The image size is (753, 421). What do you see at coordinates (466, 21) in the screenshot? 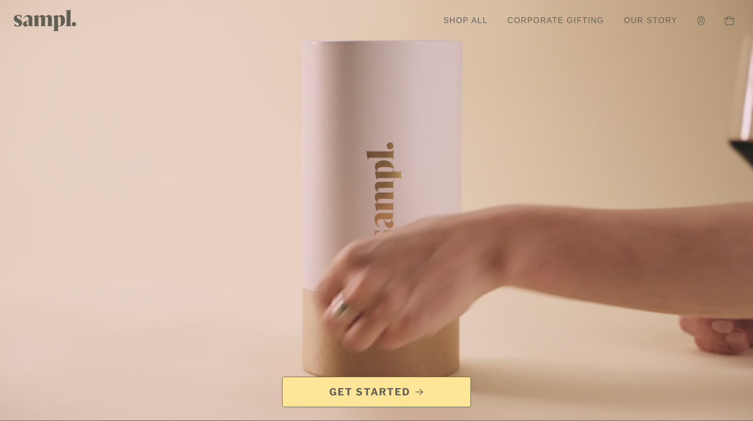
I see `a: Shop All` at bounding box center [466, 21].